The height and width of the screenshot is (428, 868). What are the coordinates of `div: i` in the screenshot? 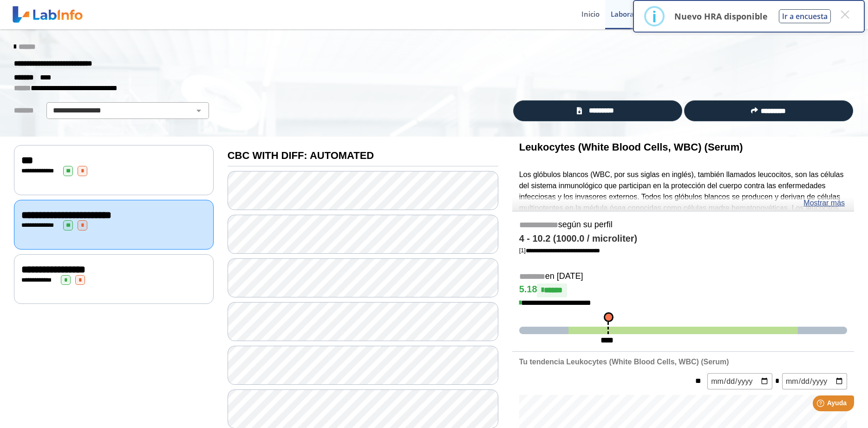 It's located at (655, 16).